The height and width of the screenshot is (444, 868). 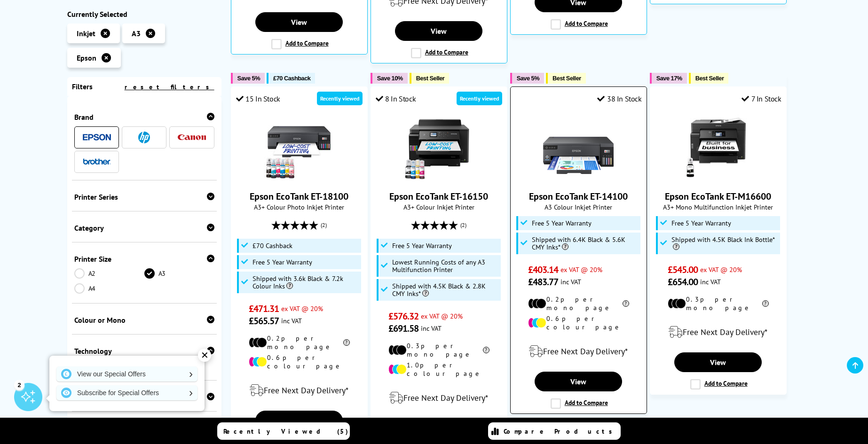 I want to click on a: View our Special Offers, so click(x=127, y=374).